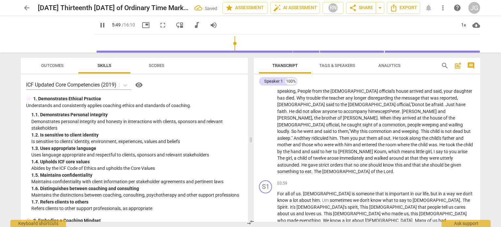  What do you see at coordinates (372, 138) in the screenshot?
I see `span: them` at bounding box center [372, 138].